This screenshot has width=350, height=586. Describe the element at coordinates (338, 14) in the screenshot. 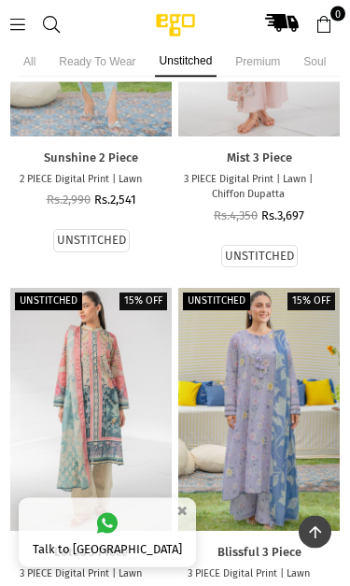

I see `span: 0` at that location.